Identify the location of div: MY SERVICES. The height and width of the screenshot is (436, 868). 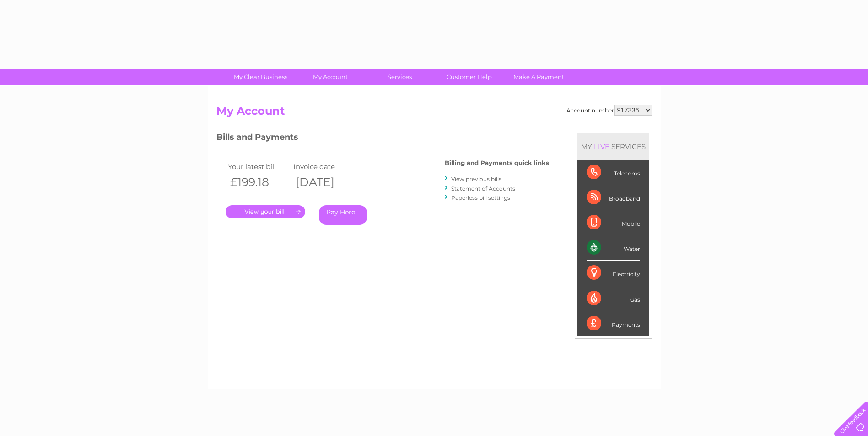
(613, 146).